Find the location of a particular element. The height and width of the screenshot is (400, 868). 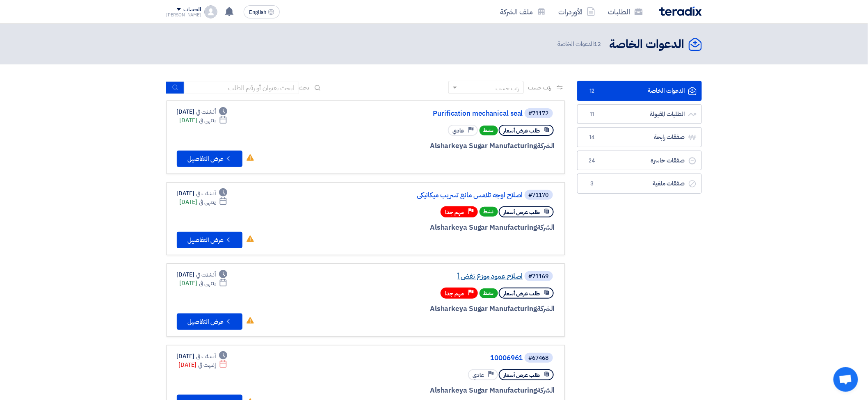

a: اصلاح عمود موزع نفض أ is located at coordinates (441, 277).